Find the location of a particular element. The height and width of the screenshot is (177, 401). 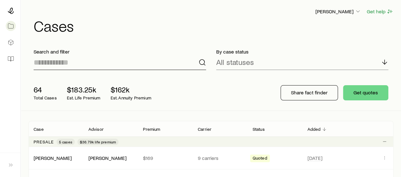

p: 64 is located at coordinates (45, 90).